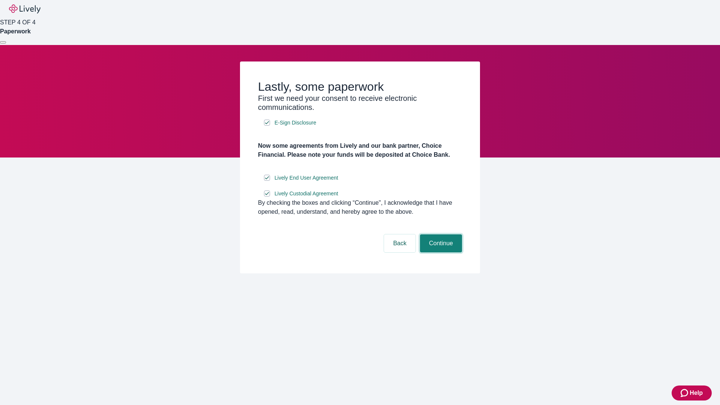 The width and height of the screenshot is (720, 405). I want to click on img: Lively, so click(25, 9).